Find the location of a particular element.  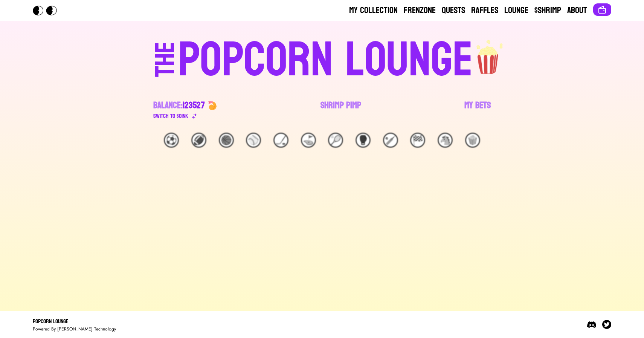

a: $Shrimp is located at coordinates (548, 11).